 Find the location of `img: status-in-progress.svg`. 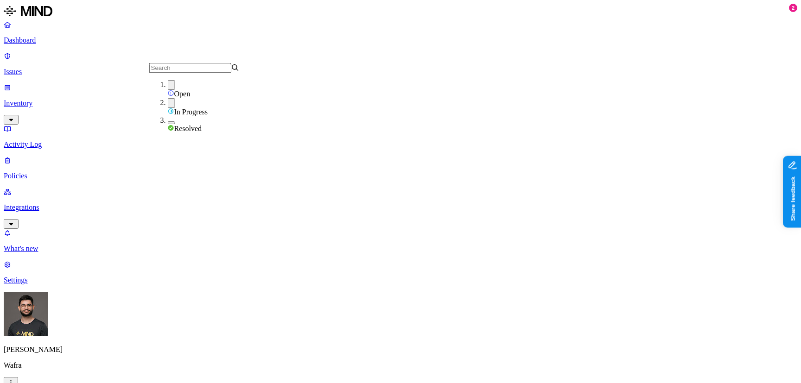

img: status-in-progress.svg is located at coordinates (171, 111).